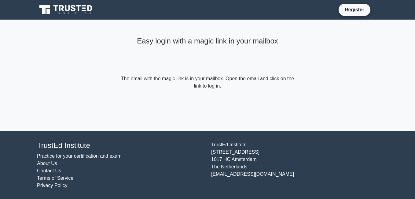 Image resolution: width=415 pixels, height=199 pixels. What do you see at coordinates (47, 163) in the screenshot?
I see `a: About Us` at bounding box center [47, 163].